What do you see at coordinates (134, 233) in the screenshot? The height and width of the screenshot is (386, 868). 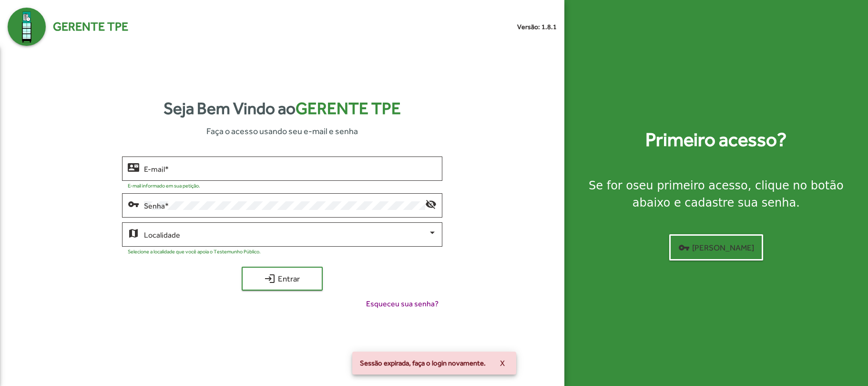 I see `mat-icon: map` at bounding box center [134, 233].